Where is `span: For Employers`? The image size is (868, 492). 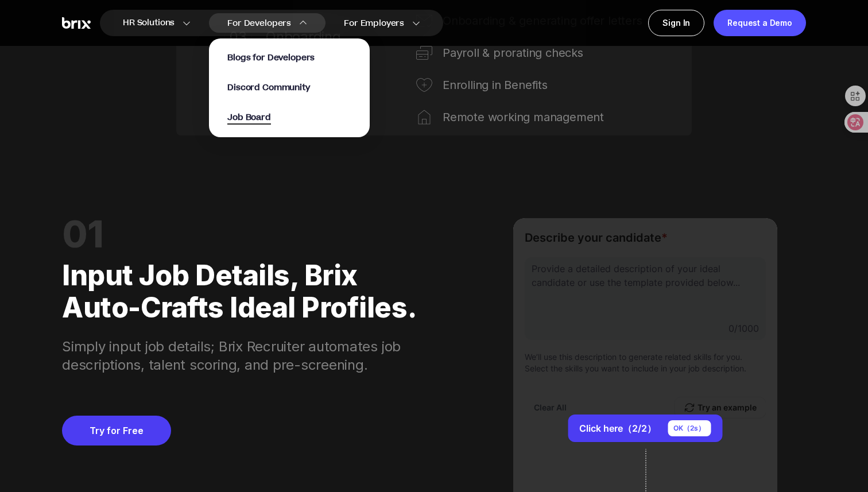 span: For Employers is located at coordinates (374, 23).